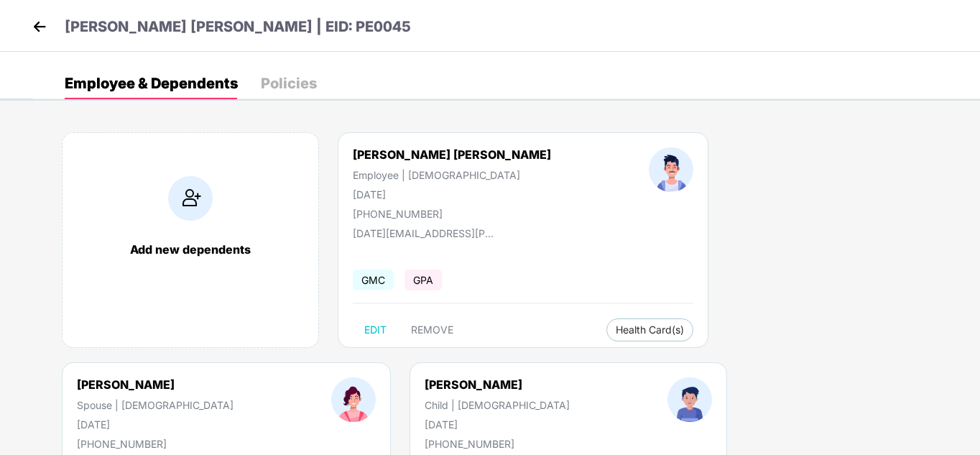  Describe the element at coordinates (151, 83) in the screenshot. I see `div: Employee & Dependents` at that location.